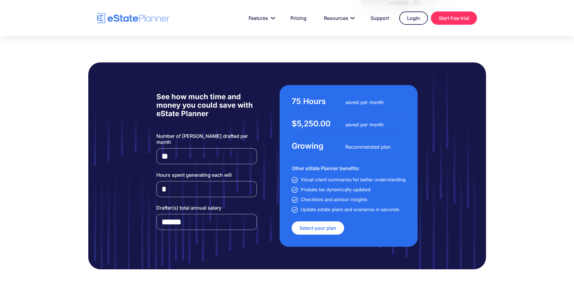 This screenshot has width=574, height=285. What do you see at coordinates (339, 18) in the screenshot?
I see `a: Resources` at bounding box center [339, 18].